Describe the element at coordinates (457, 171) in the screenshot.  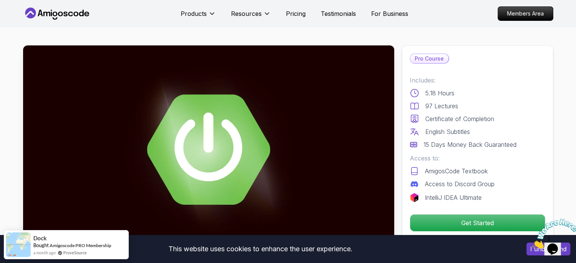
I see `p: AmigosCode Textbook` at that location.